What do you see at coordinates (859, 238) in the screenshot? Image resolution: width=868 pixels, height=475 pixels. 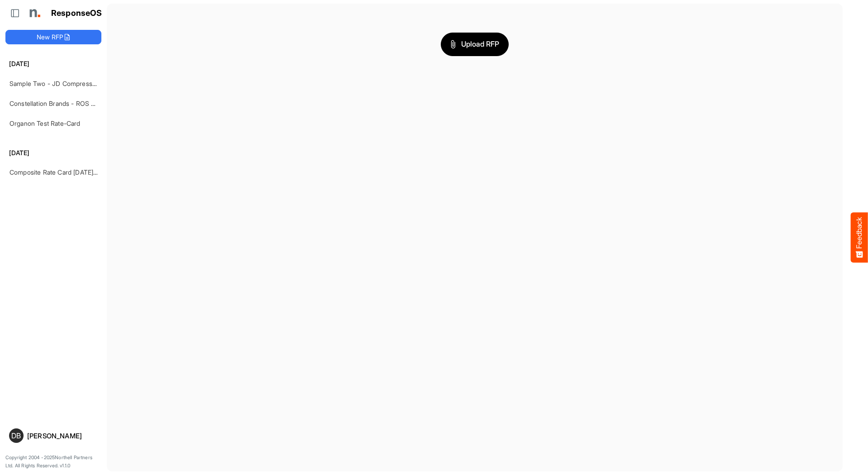 I see `button: Feedback` at bounding box center [859, 238].